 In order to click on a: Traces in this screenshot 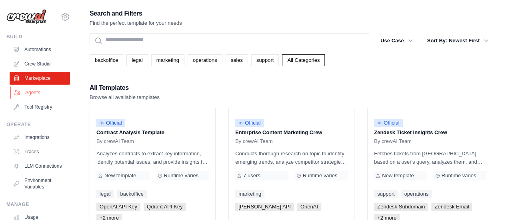, I will do `click(40, 152)`.